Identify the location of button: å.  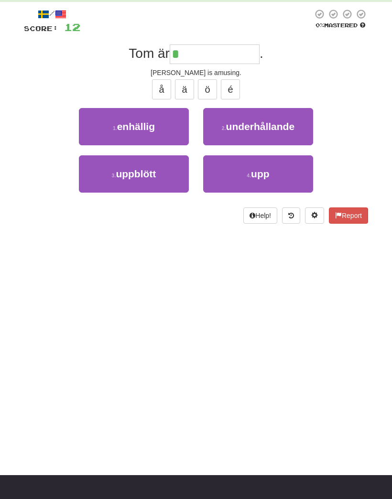
(161, 90).